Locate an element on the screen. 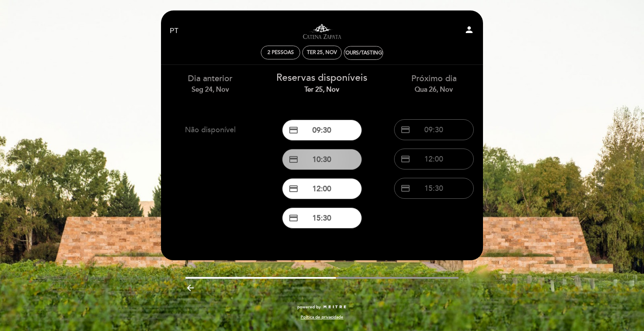  a: Política de privacidade is located at coordinates (322, 317).